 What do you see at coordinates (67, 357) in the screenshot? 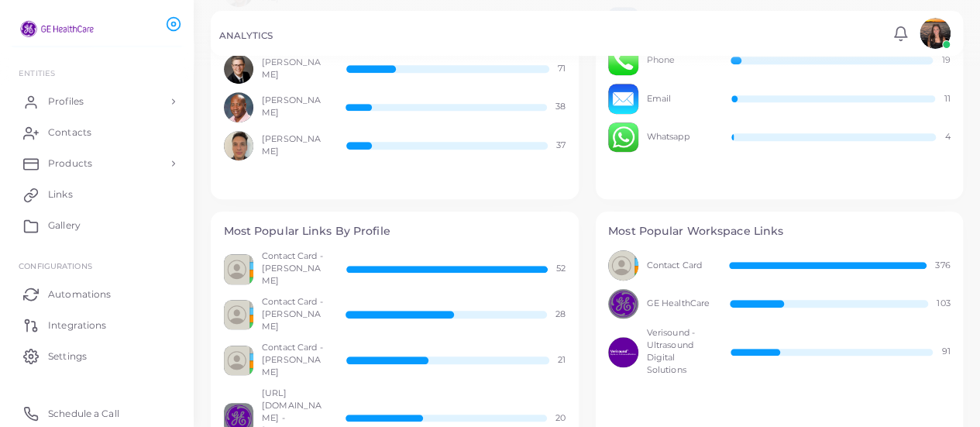
I see `span: Settings` at bounding box center [67, 357].